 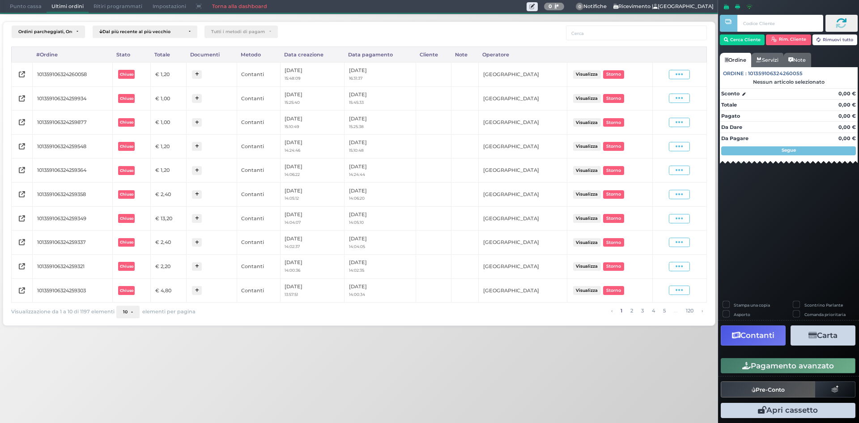 What do you see at coordinates (767, 60) in the screenshot?
I see `a: Servizi` at bounding box center [767, 60].